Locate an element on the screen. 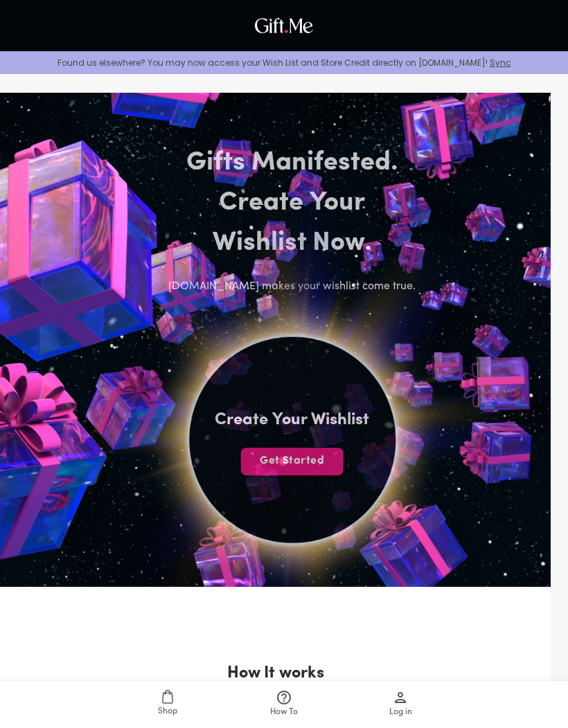 The width and height of the screenshot is (568, 728). span: Shop is located at coordinates (167, 711).